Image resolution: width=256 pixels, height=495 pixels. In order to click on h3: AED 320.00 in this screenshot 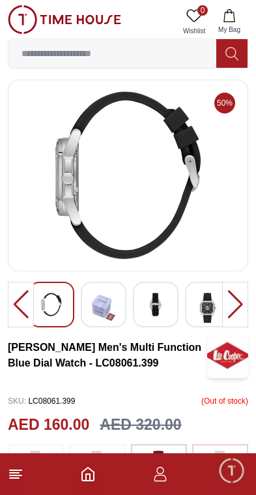, I will do `click(140, 424)`.